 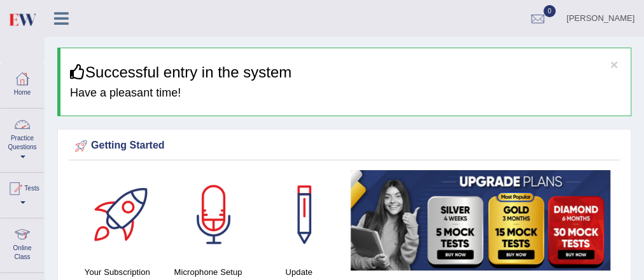 I want to click on a: Tests, so click(x=22, y=193).